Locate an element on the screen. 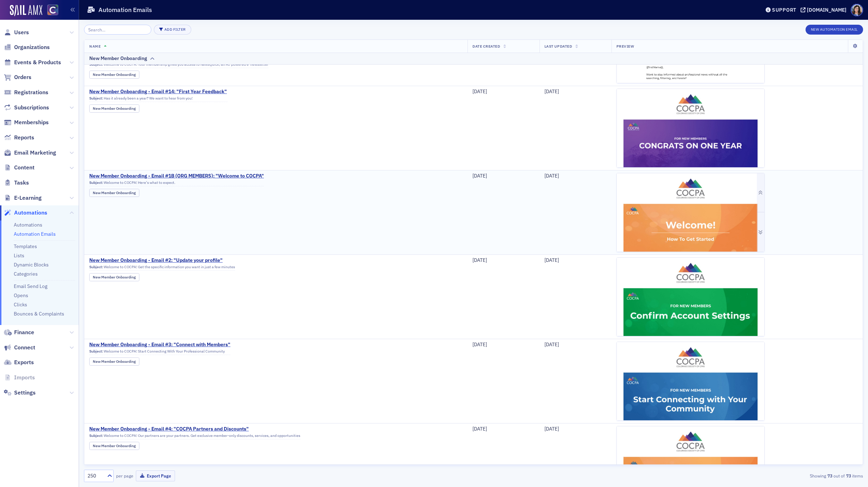 This screenshot has height=487, width=868. label: per page is located at coordinates (125, 476).